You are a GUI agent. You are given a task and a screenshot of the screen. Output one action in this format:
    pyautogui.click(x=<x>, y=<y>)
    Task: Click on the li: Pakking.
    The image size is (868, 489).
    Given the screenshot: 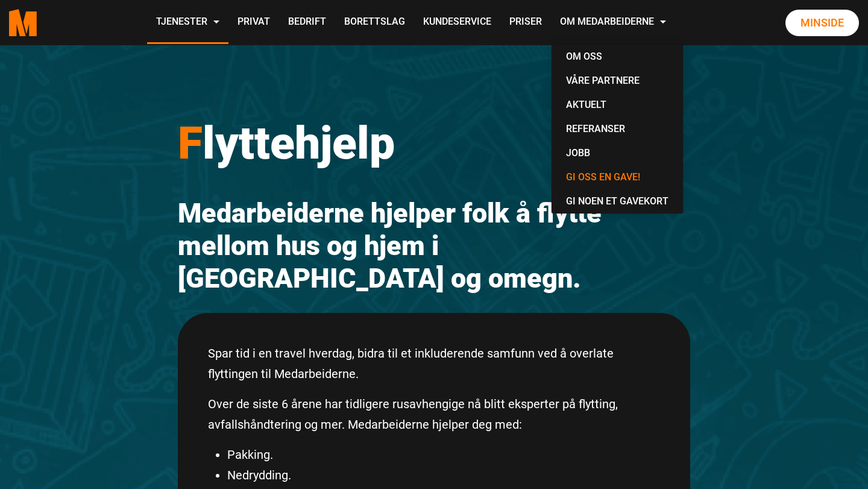 What is the action you would take?
    pyautogui.click(x=444, y=455)
    